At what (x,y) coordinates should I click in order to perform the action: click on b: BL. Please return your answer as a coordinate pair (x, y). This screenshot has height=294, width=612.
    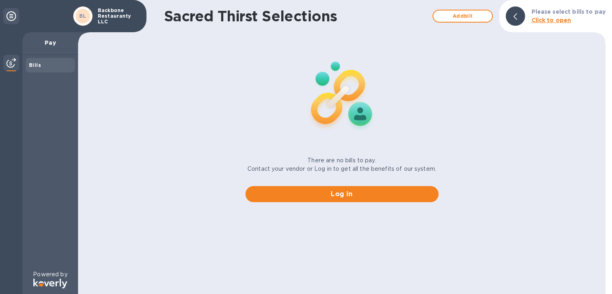
    Looking at the image, I should click on (83, 16).